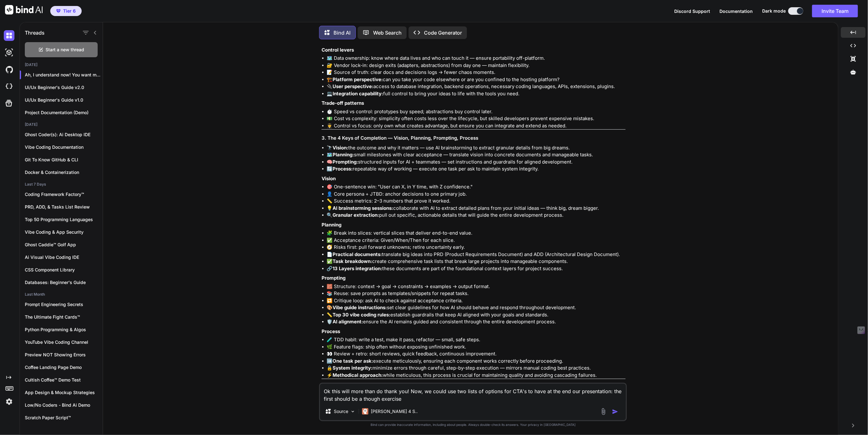  Describe the element at coordinates (604, 411) in the screenshot. I see `img: attachment` at that location.